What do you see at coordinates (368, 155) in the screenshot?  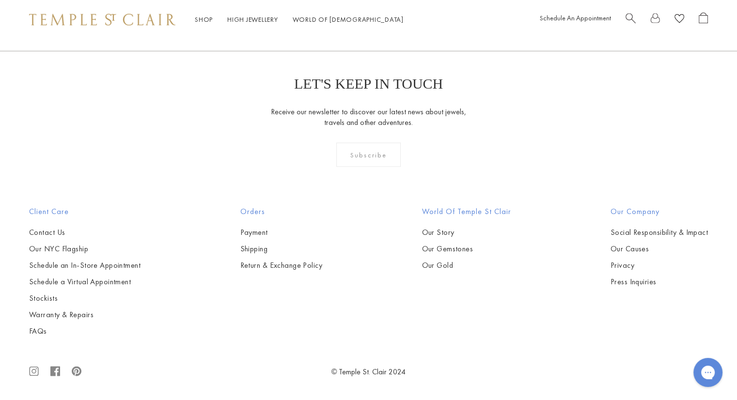 I see `div: Subscribe` at bounding box center [368, 155].